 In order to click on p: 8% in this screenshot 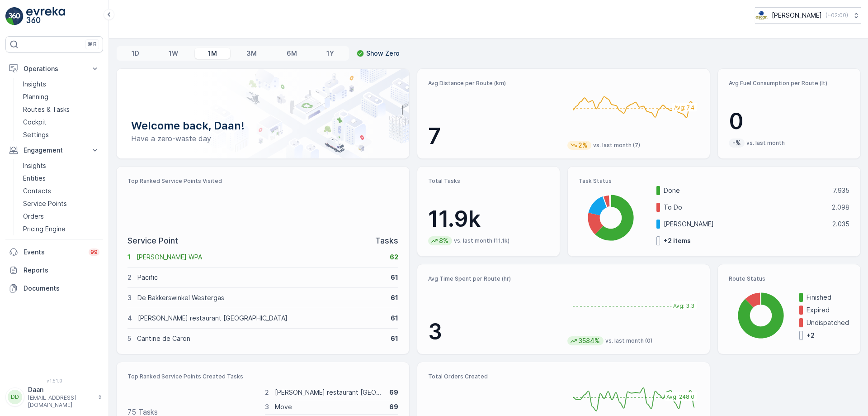, I will do `click(443, 240)`.